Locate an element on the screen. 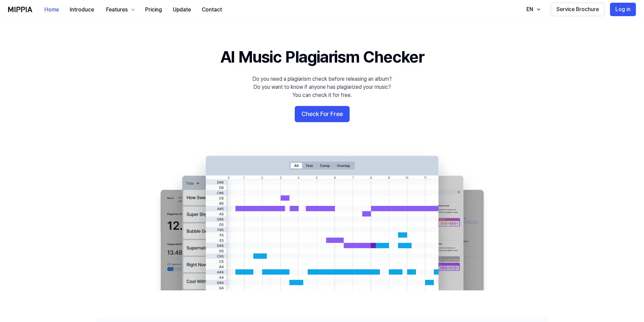 Image resolution: width=644 pixels, height=322 pixels. button: Home is located at coordinates (52, 10).